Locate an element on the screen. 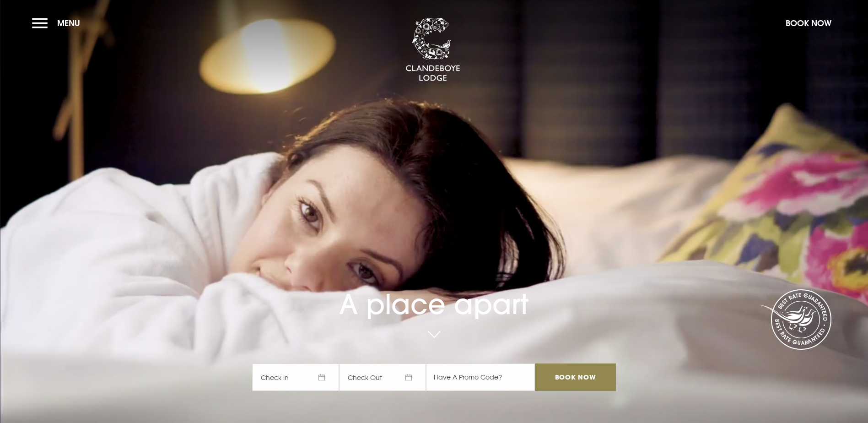  h1: A place apart is located at coordinates (434, 291).